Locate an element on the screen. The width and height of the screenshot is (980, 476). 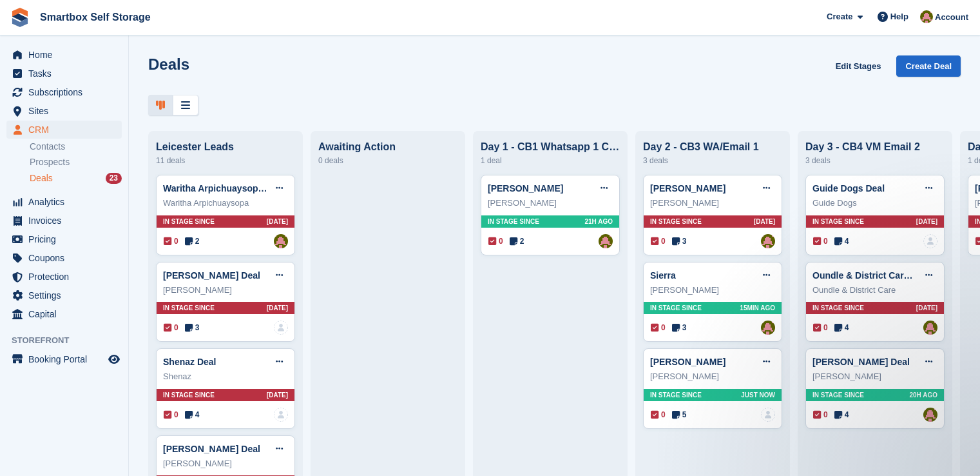
span: 5 is located at coordinates (679, 415).